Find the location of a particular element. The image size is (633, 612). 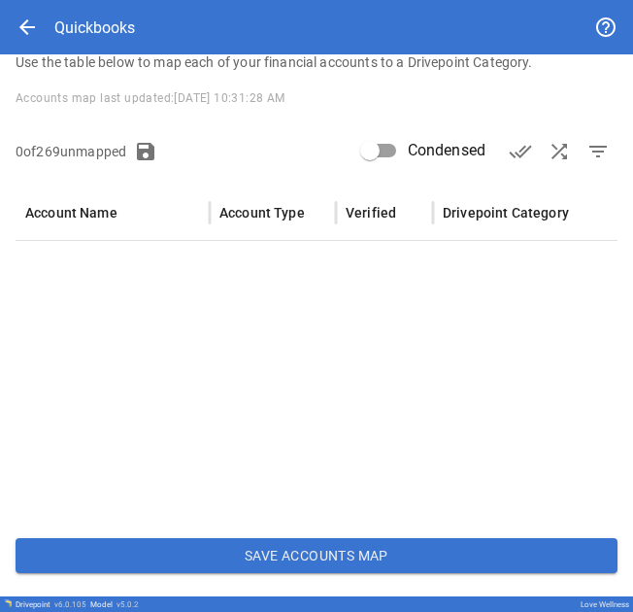

span: v 5.0.2 is located at coordinates (127, 604).